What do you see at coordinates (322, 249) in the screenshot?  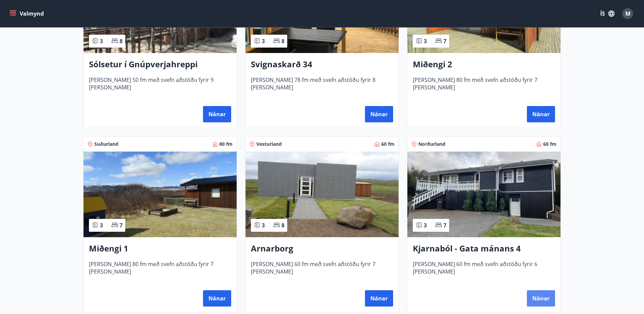 I see `h3: Arnarborg` at bounding box center [322, 249].